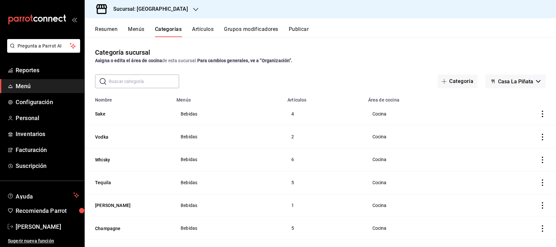  What do you see at coordinates (228, 98) in the screenshot?
I see `th: Menús` at bounding box center [228, 98].